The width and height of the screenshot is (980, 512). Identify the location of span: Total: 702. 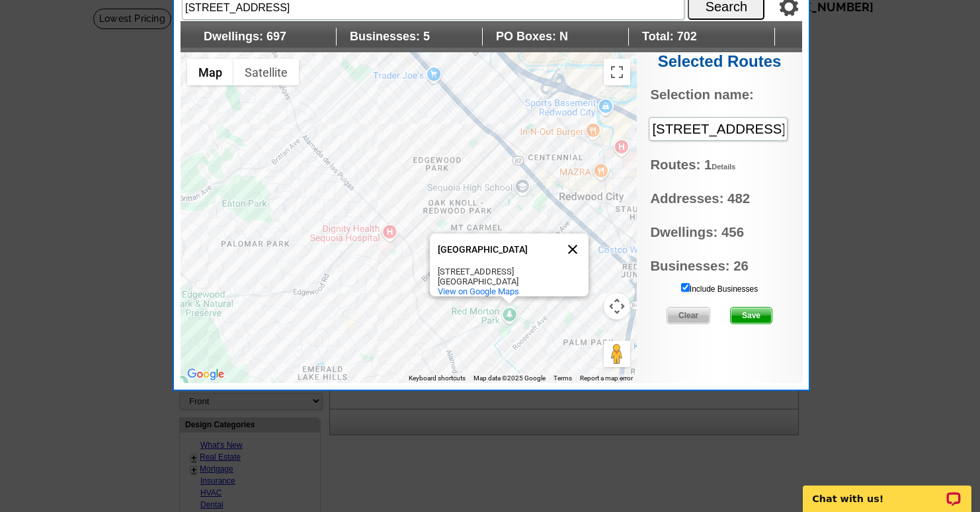
(702, 36).